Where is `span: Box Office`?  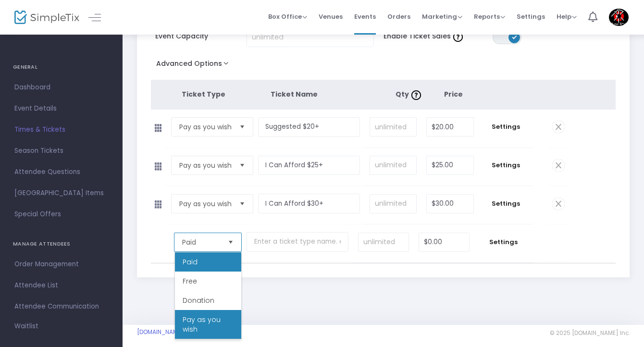 span: Box Office is located at coordinates (287, 16).